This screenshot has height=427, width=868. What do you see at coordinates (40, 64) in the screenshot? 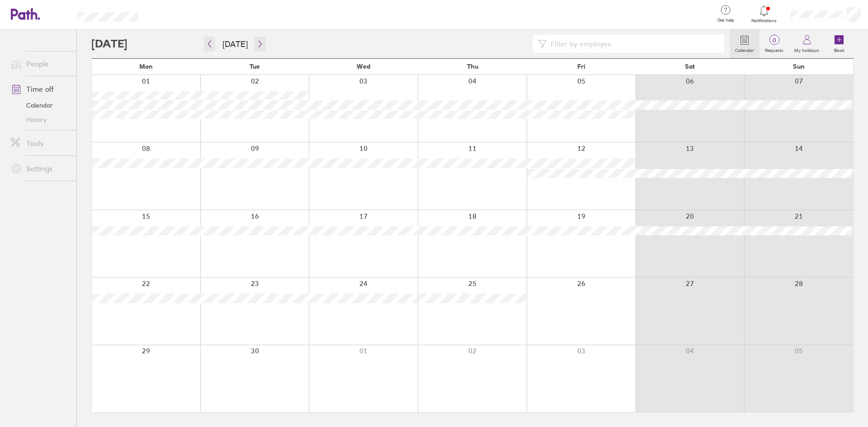
I see `a: People` at bounding box center [40, 64].